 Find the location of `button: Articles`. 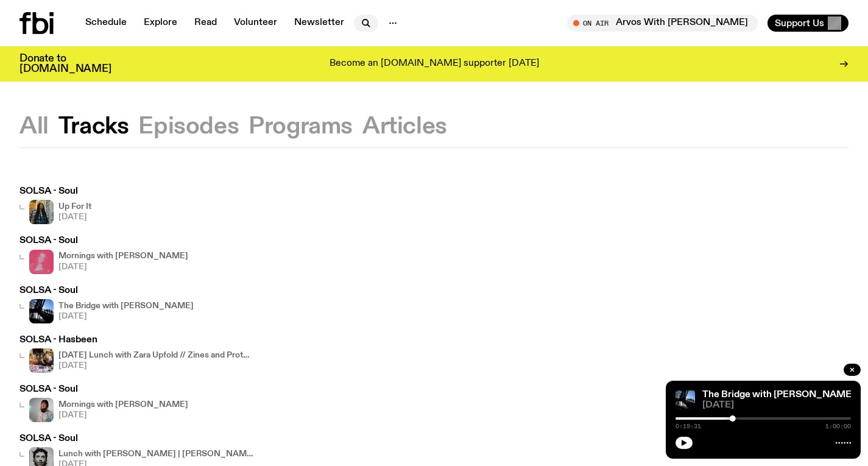

button: Articles is located at coordinates (405, 127).